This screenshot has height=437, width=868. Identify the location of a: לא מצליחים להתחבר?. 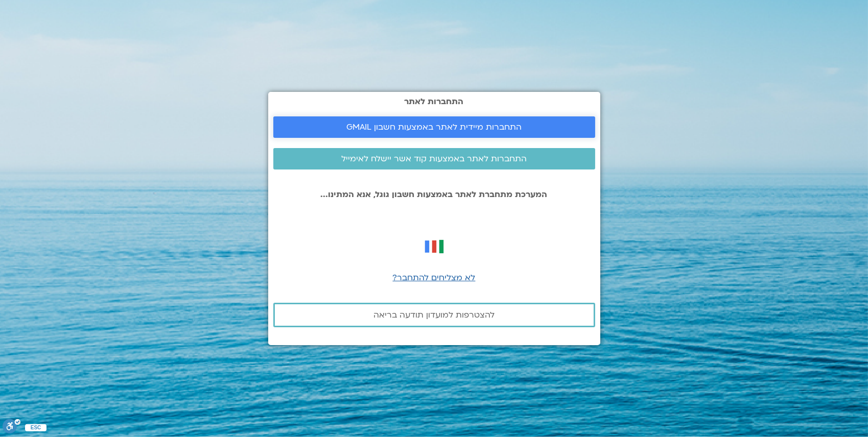
(434, 278).